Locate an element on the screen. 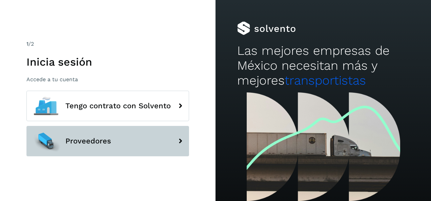  span: Tengo contrato con Solvento is located at coordinates (118, 106).